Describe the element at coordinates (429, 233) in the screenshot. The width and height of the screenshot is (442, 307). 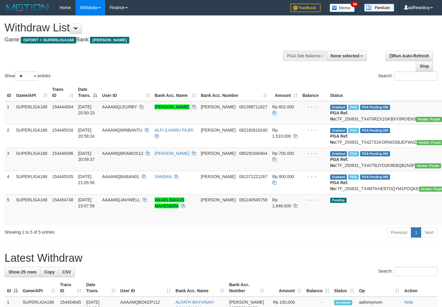
I see `a: Next` at that location.